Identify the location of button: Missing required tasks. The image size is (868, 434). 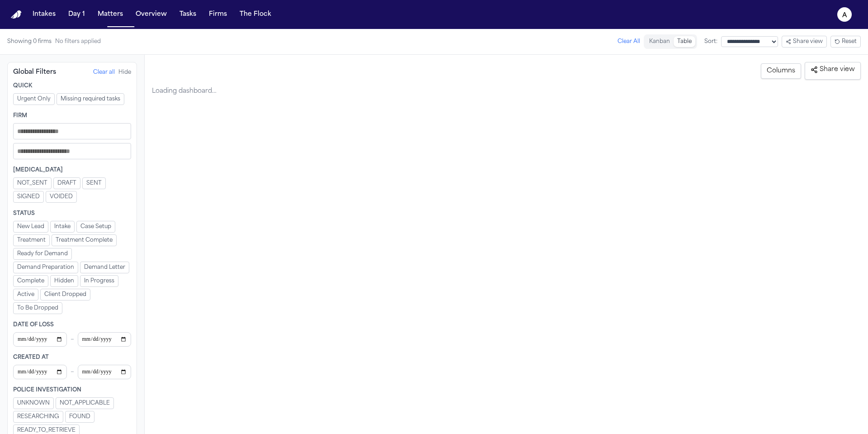
(91, 99).